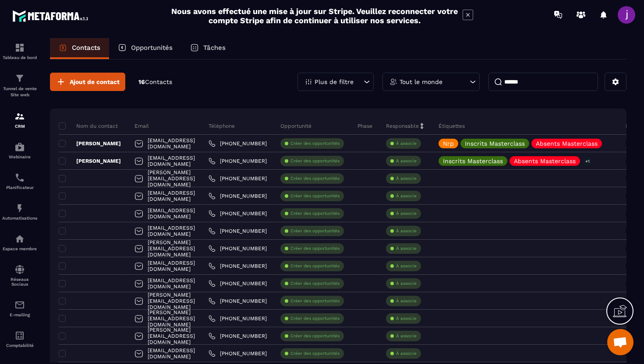  Describe the element at coordinates (142, 126) in the screenshot. I see `p: Email` at that location.